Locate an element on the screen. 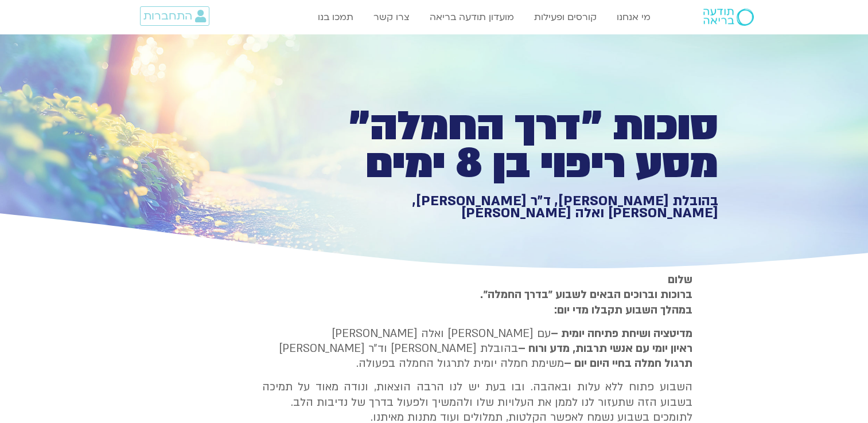 The width and height of the screenshot is (868, 423). strong: ברוכות וברוכים הבאים לשבוע ״בדרך החמלה״. במהלך השבוע תקבלו מדי יום: is located at coordinates (587, 302).